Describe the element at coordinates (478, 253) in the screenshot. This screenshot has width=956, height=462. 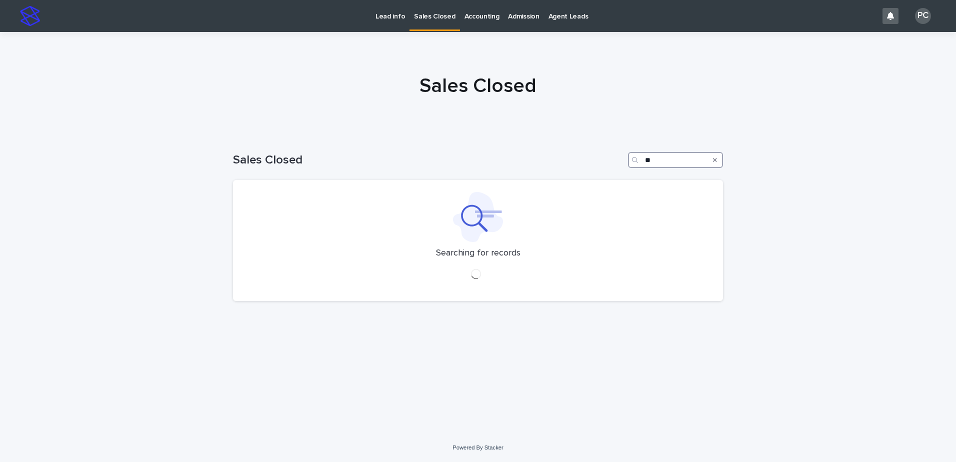
I see `p: Searching for records` at that location.